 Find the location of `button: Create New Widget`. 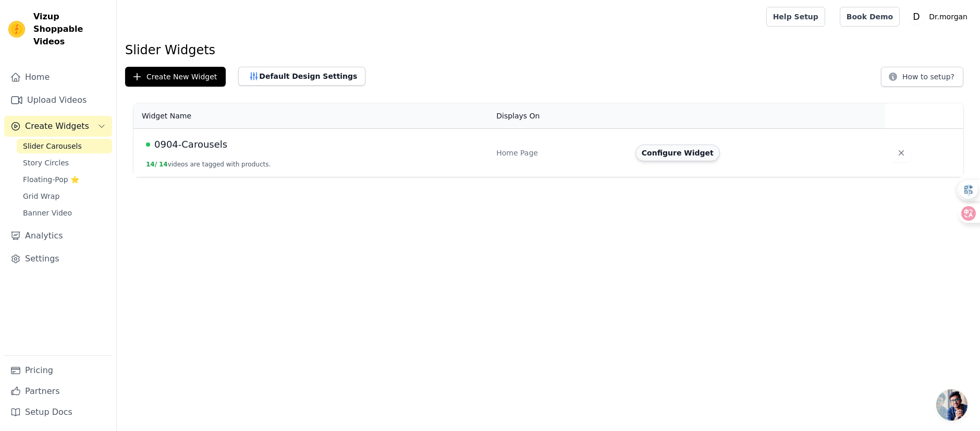

button: Create New Widget is located at coordinates (175, 77).